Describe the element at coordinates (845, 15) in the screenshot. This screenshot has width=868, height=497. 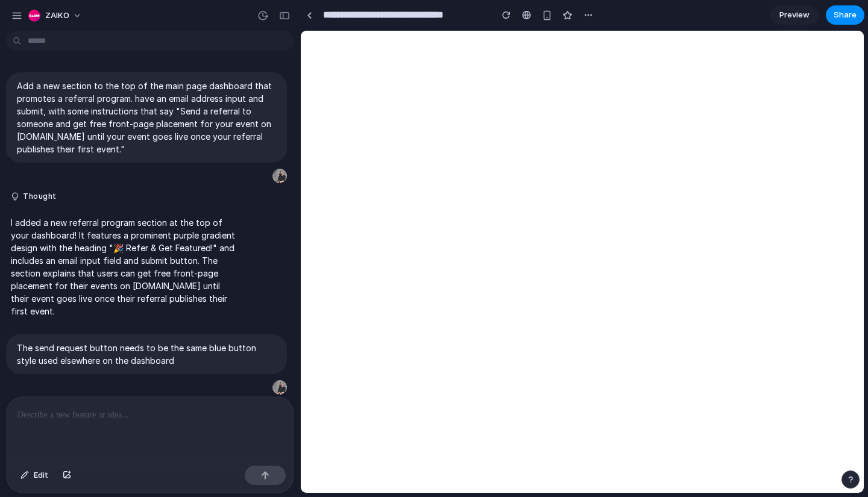
I see `button: Share` at that location.